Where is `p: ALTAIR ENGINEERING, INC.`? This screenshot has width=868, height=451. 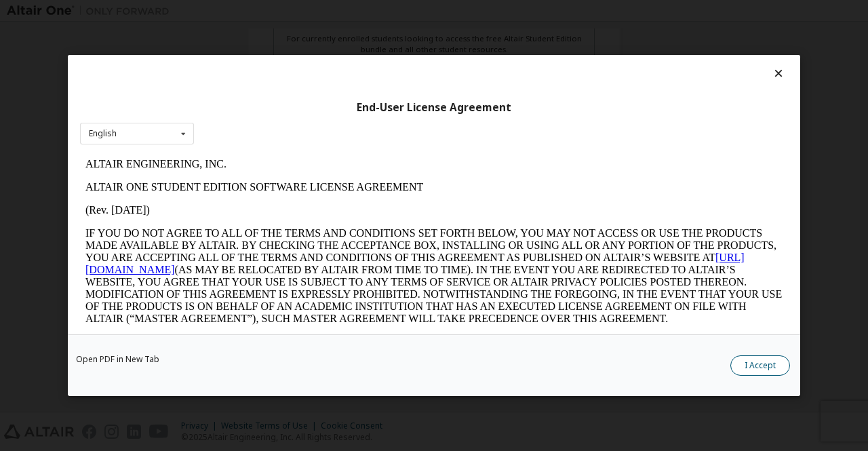 p: ALTAIR ENGINEERING, INC. is located at coordinates (354, 11).